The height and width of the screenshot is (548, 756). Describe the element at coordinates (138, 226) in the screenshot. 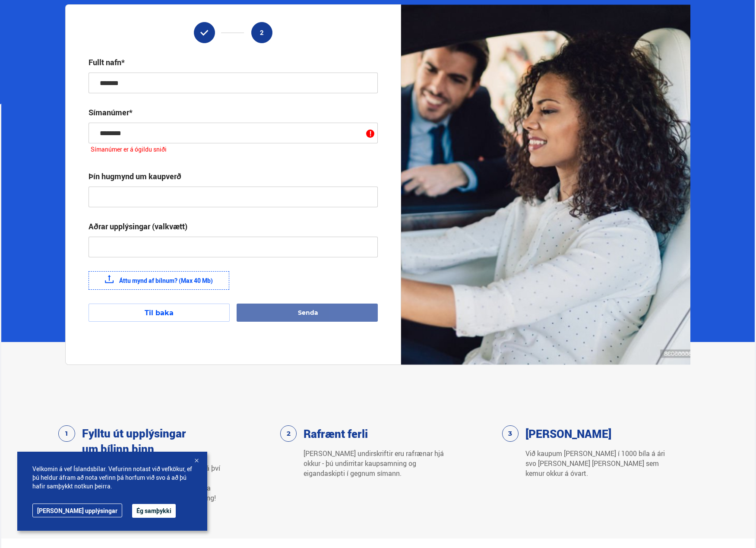

I see `div: Aðrar upplýsingar (valkvætt)` at that location.